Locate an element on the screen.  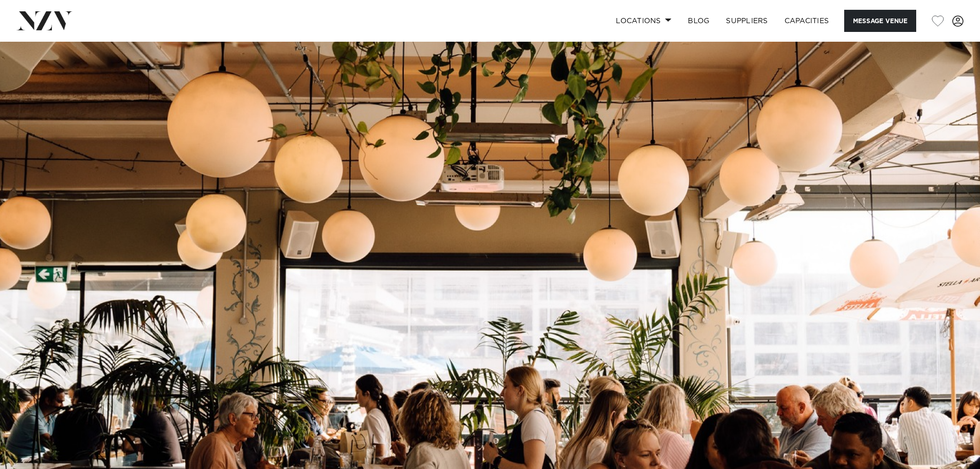
img: nzv-logo.png is located at coordinates (45, 20).